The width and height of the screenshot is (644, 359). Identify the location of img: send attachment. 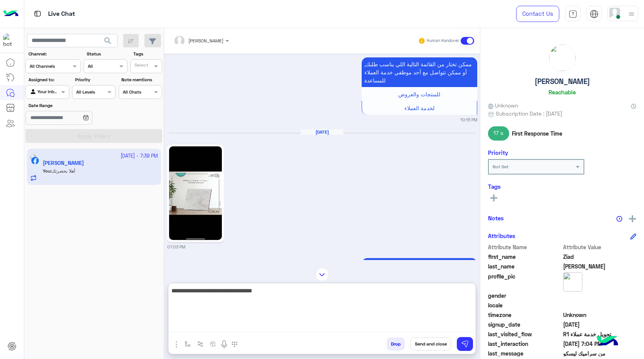
(176, 344).